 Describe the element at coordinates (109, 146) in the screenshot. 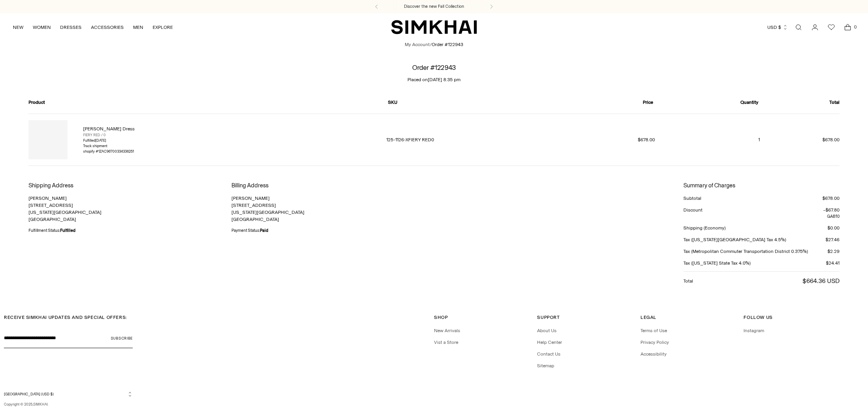

I see `div: Fulfilled` at that location.